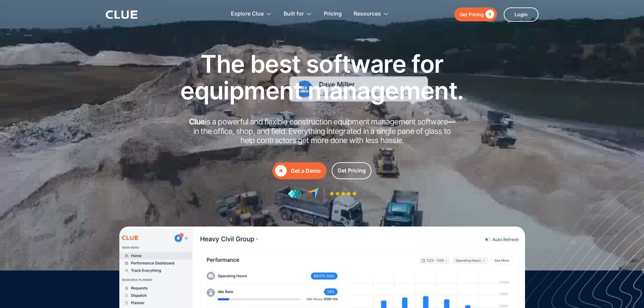  What do you see at coordinates (343, 194) in the screenshot?
I see `img: Five-star rating icon` at bounding box center [343, 194].